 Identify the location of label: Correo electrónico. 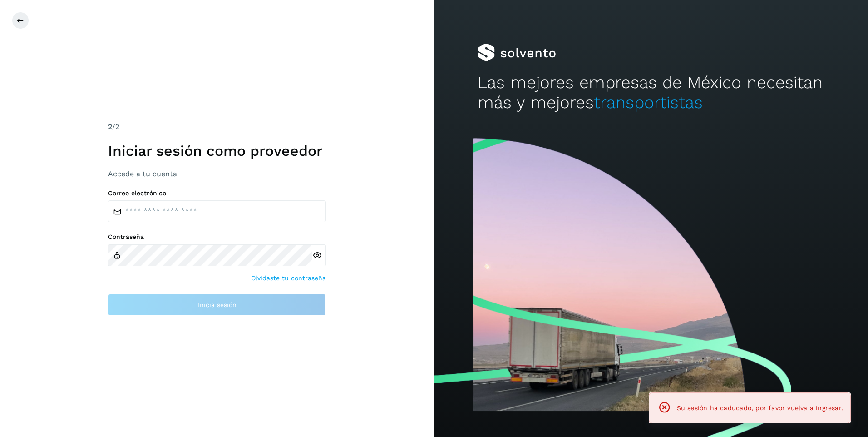
(217, 193).